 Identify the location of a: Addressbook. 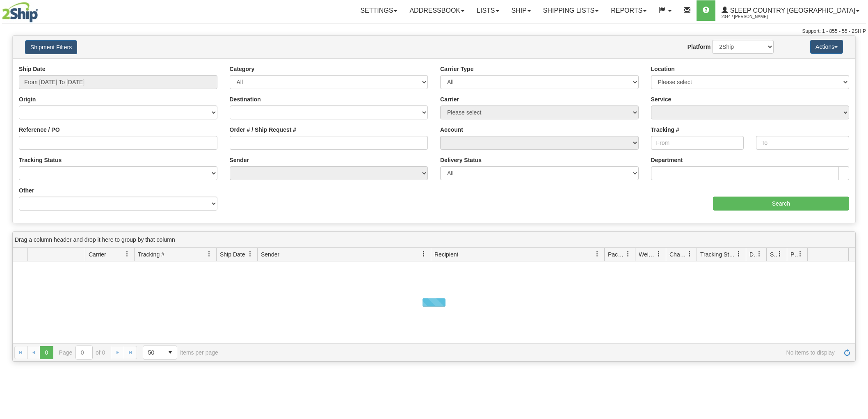
(437, 11).